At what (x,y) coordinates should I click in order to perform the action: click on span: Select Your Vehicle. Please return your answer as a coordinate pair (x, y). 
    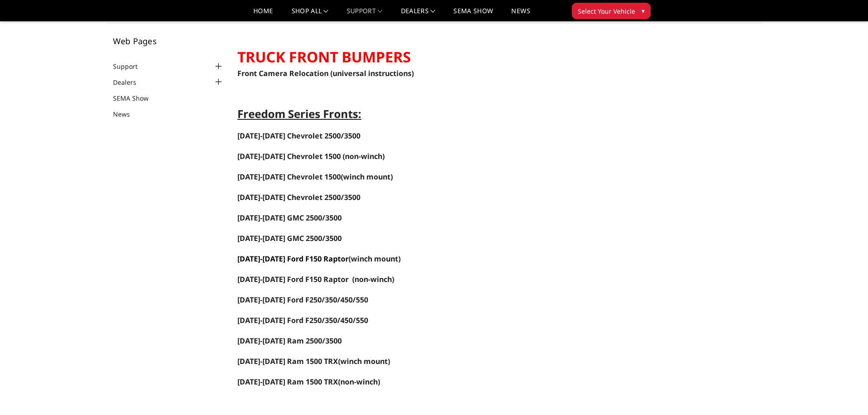
    Looking at the image, I should click on (606, 11).